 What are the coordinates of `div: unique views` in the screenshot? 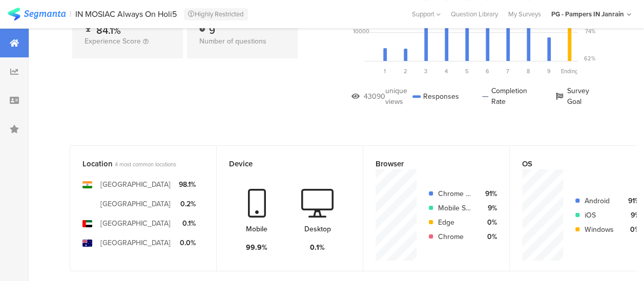 It's located at (399, 96).